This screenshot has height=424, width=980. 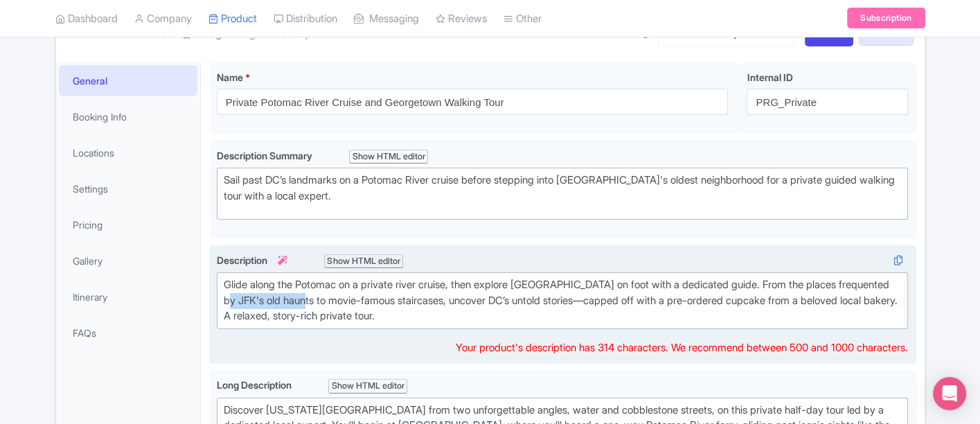 I want to click on span: Name, so click(x=230, y=77).